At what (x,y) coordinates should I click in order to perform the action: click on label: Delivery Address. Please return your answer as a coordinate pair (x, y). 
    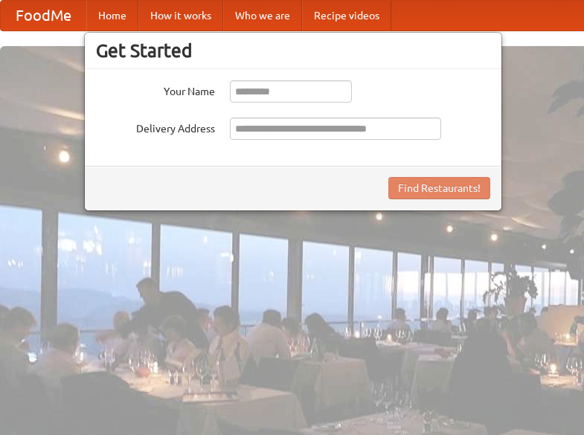
    Looking at the image, I should click on (155, 126).